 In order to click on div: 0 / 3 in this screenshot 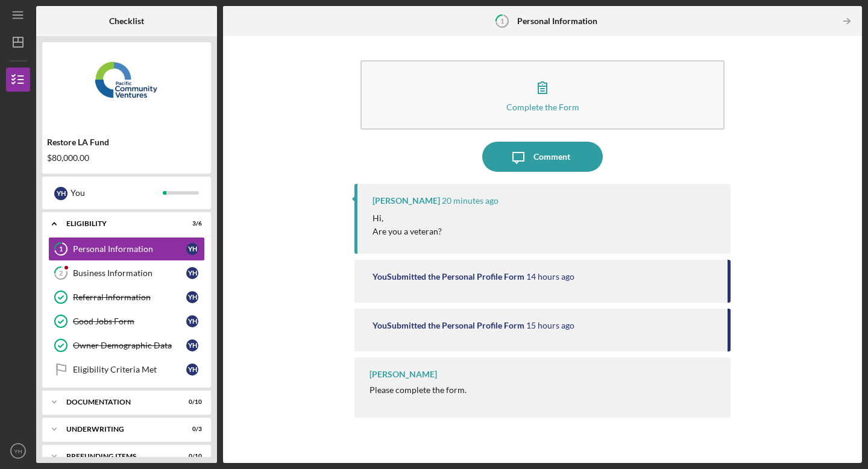, I will do `click(191, 429)`.